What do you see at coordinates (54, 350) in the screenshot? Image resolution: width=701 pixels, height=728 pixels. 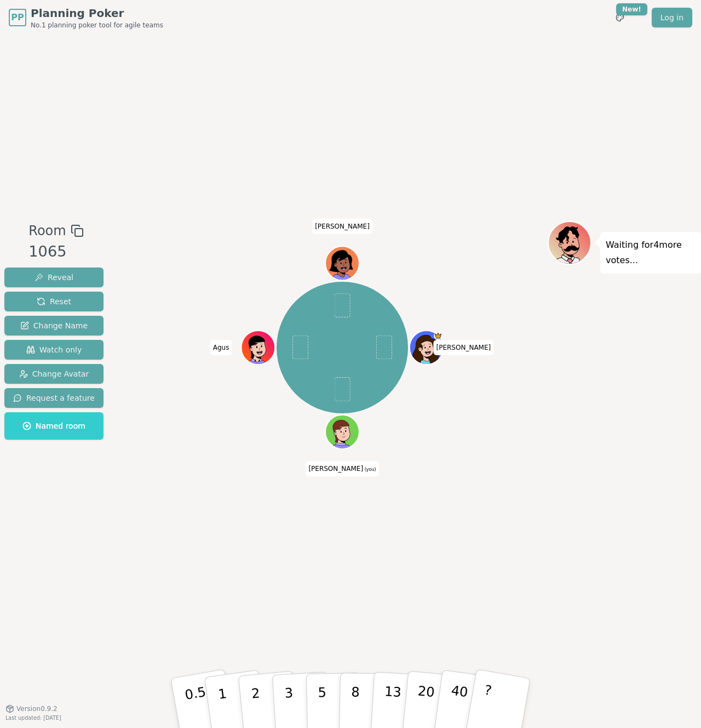 I see `button: Watch only` at bounding box center [54, 350].